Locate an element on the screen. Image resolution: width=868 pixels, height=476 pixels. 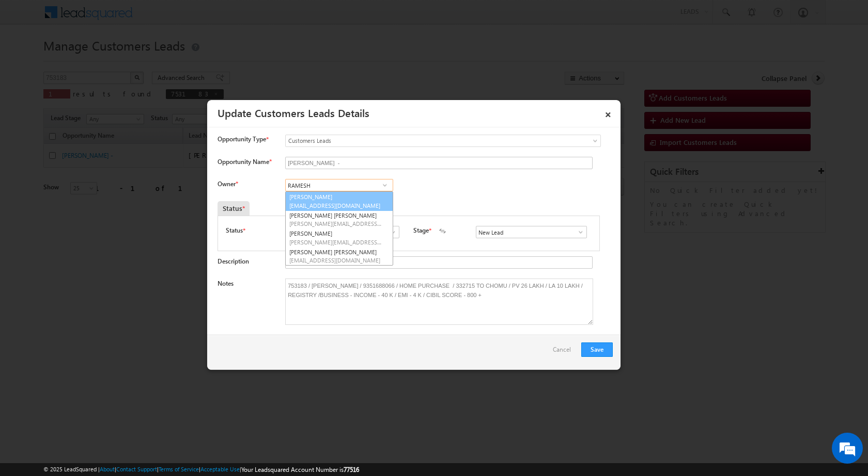
a: Terms of Service is located at coordinates (179, 469).